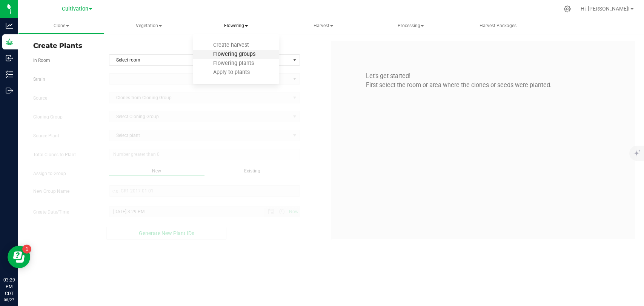 This screenshot has height=306, width=644. I want to click on label: Create Date/Time, so click(65, 212).